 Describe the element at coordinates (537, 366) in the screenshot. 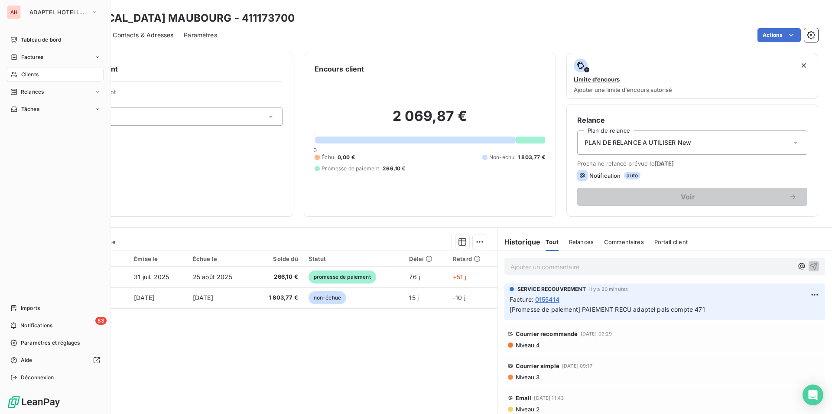

I see `span: Courrier simple` at that location.